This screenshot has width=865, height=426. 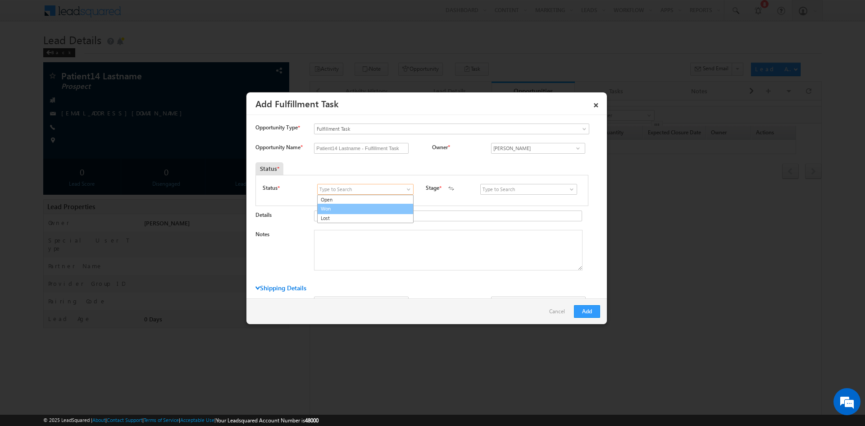 I want to click on em: Start Chat, so click(x=143, y=283).